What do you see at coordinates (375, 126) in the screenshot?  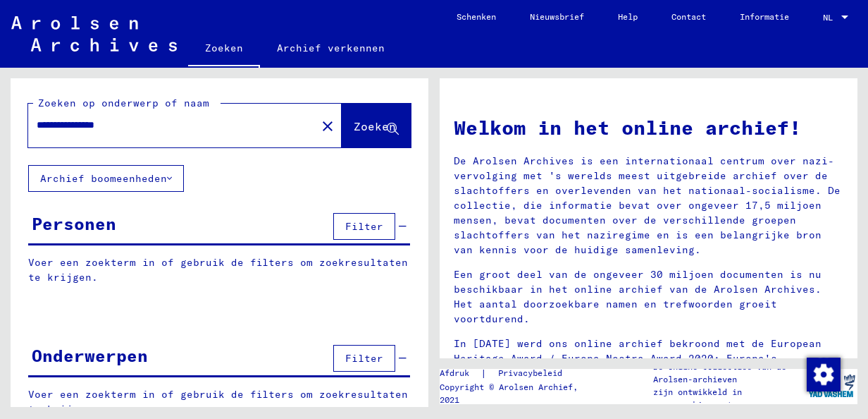 I see `span: Zoeken` at bounding box center [375, 126].